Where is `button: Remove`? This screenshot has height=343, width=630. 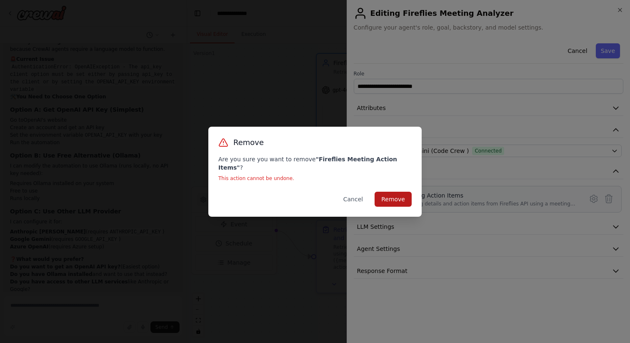
button: Remove is located at coordinates (393, 199).